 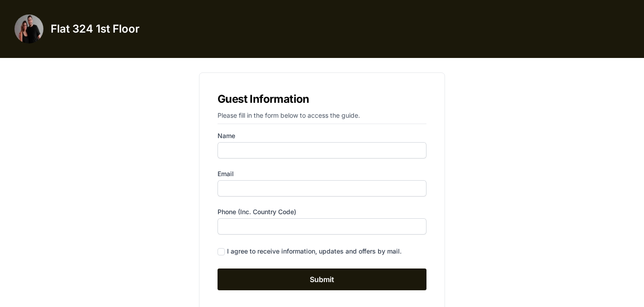 I want to click on label: Email, so click(x=322, y=174).